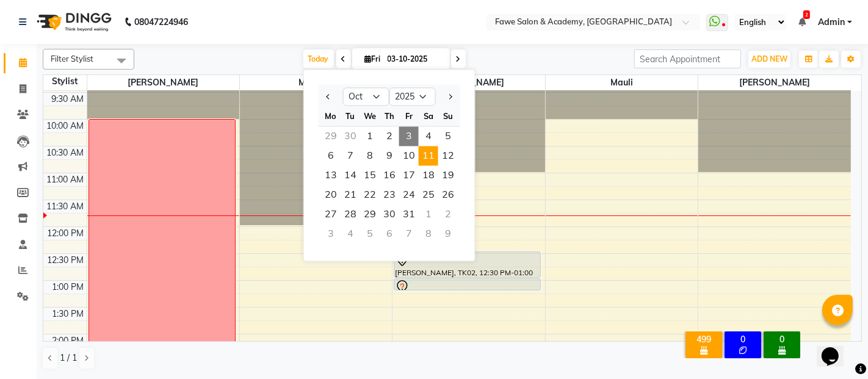  What do you see at coordinates (448, 195) in the screenshot?
I see `div: Sunday, October 26, 2025` at bounding box center [448, 195].